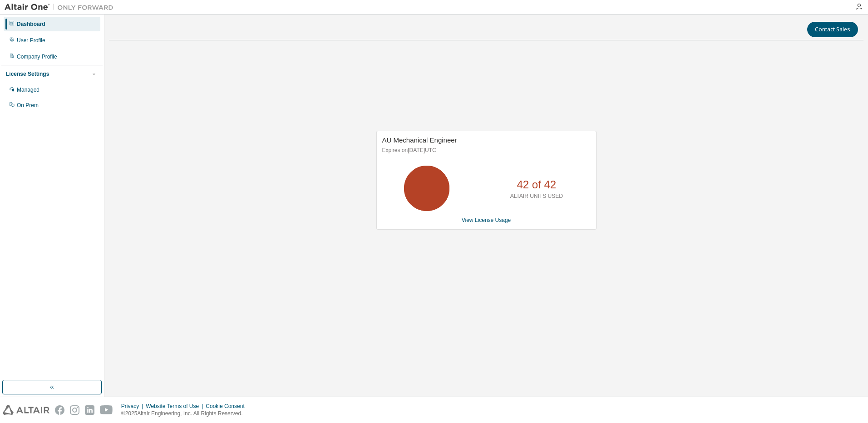  What do you see at coordinates (134, 406) in the screenshot?
I see `div: Privacy` at bounding box center [134, 406].